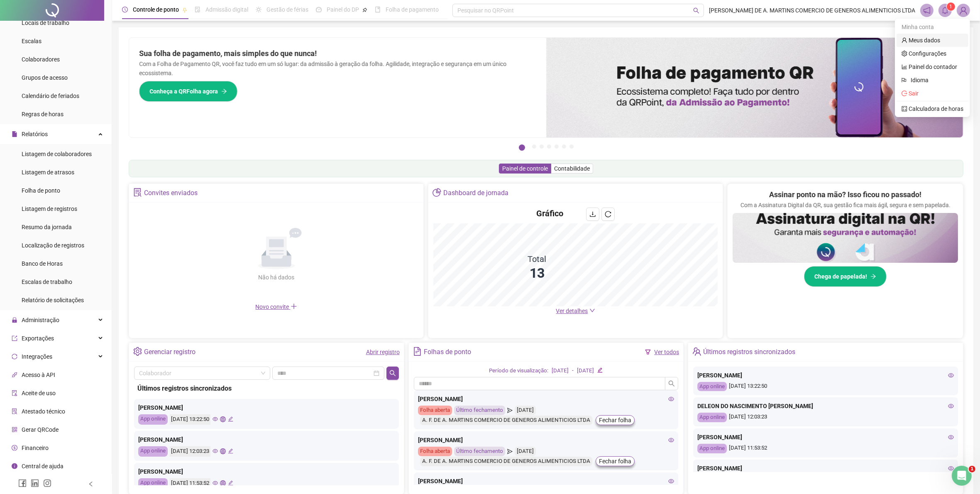  Describe the element at coordinates (57, 154) in the screenshot. I see `span: Listagem de colaboradores` at that location.